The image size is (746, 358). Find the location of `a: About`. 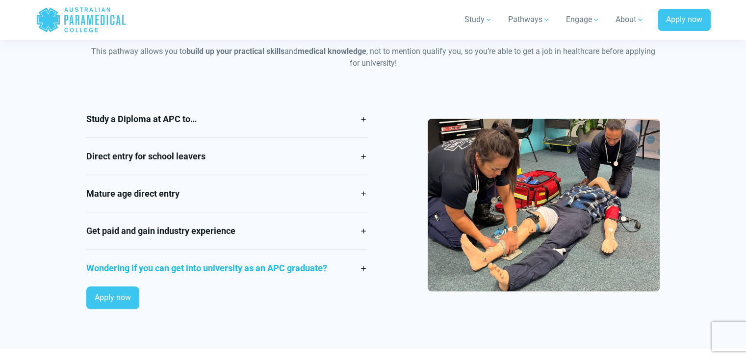

a: About is located at coordinates (629, 20).